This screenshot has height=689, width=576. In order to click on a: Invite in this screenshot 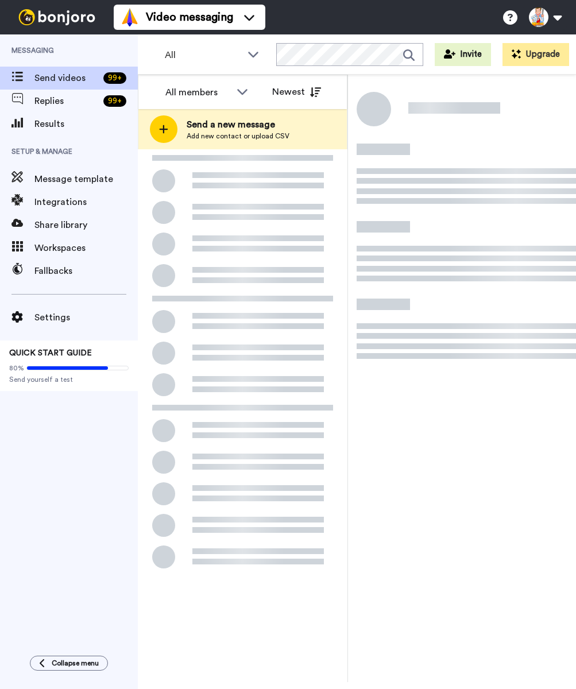, I will do `click(463, 55)`.